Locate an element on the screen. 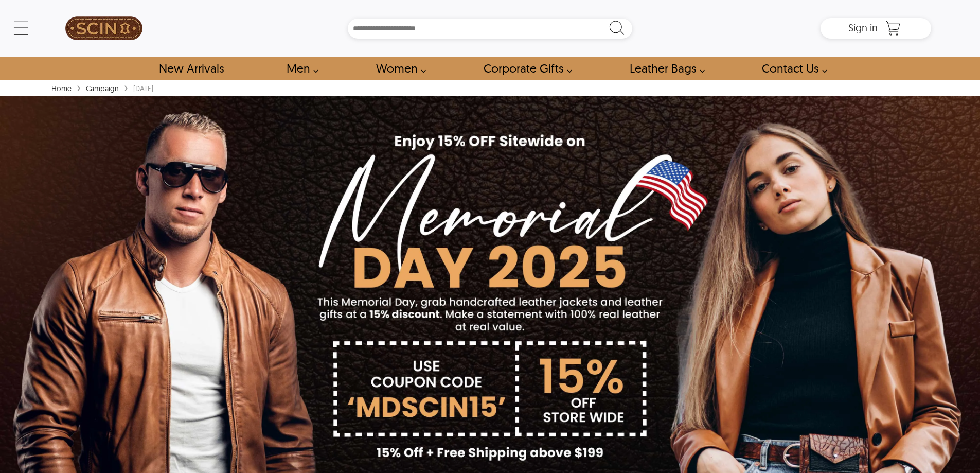 This screenshot has height=473, width=980. a: SCIN is located at coordinates (104, 29).